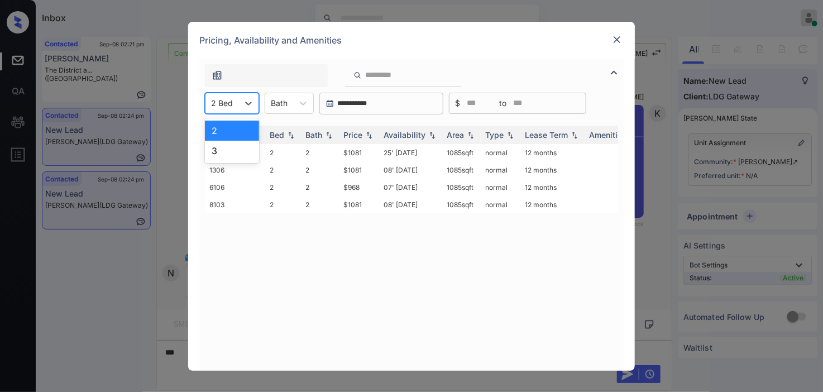  What do you see at coordinates (235, 170) in the screenshot?
I see `td: 1306` at bounding box center [235, 170].